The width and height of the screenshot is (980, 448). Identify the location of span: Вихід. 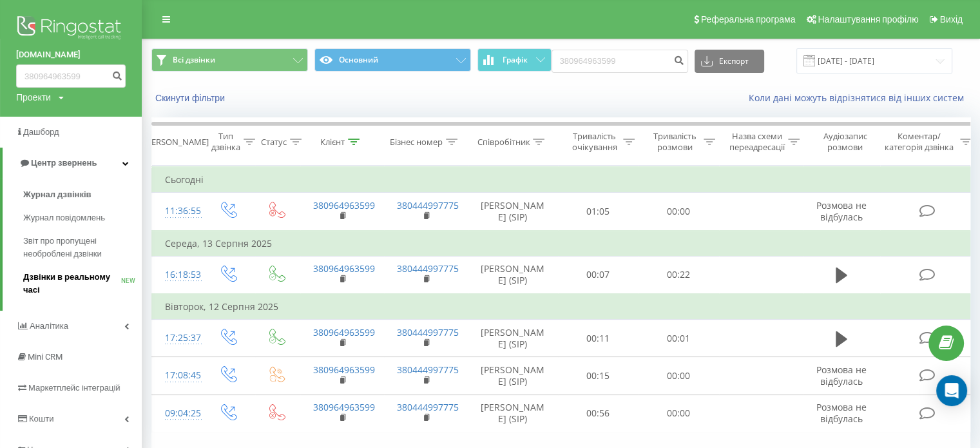
(951, 19).